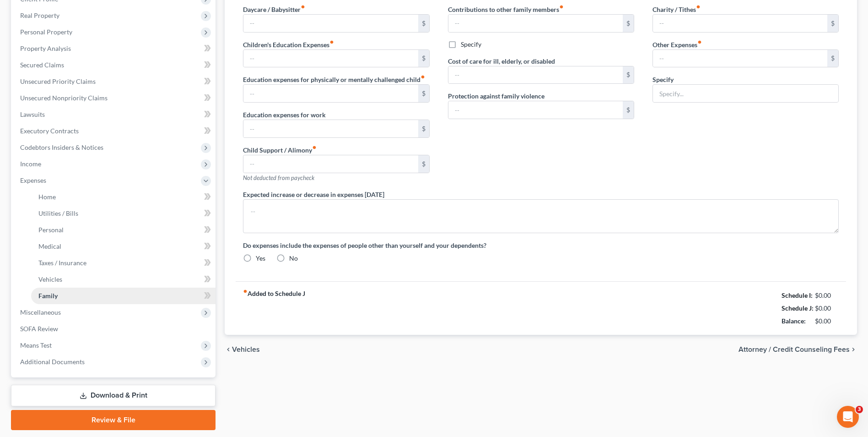  I want to click on a: Lawsuits, so click(114, 114).